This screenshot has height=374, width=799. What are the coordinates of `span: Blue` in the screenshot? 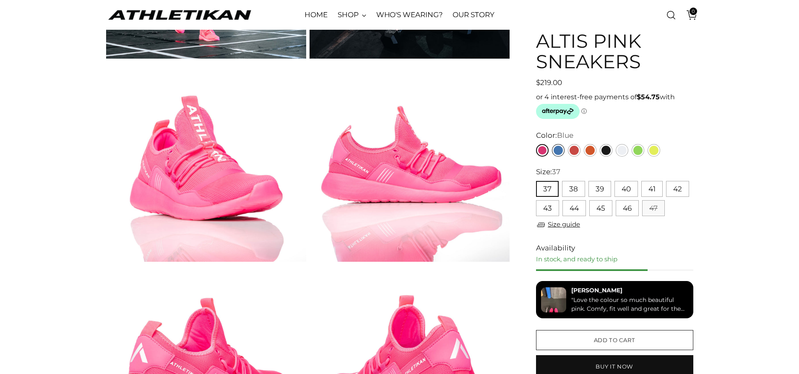 It's located at (565, 135).